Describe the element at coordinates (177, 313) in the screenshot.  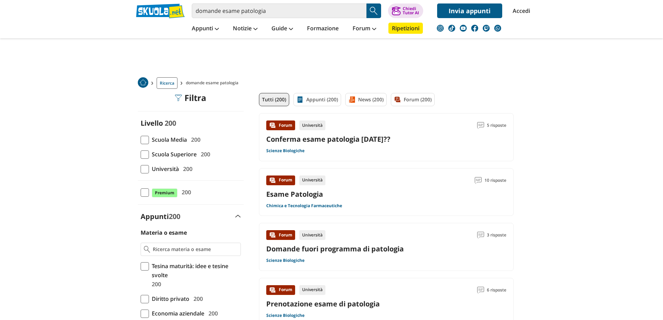
I see `span: Economia aziendale` at that location.